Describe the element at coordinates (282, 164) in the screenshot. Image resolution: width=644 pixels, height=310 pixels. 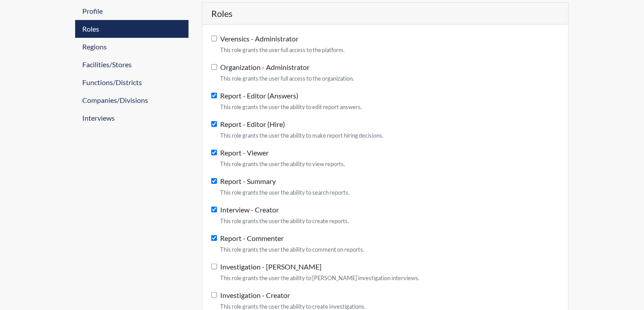
I see `small: This role grants the user the ability to view reports.` at that location.